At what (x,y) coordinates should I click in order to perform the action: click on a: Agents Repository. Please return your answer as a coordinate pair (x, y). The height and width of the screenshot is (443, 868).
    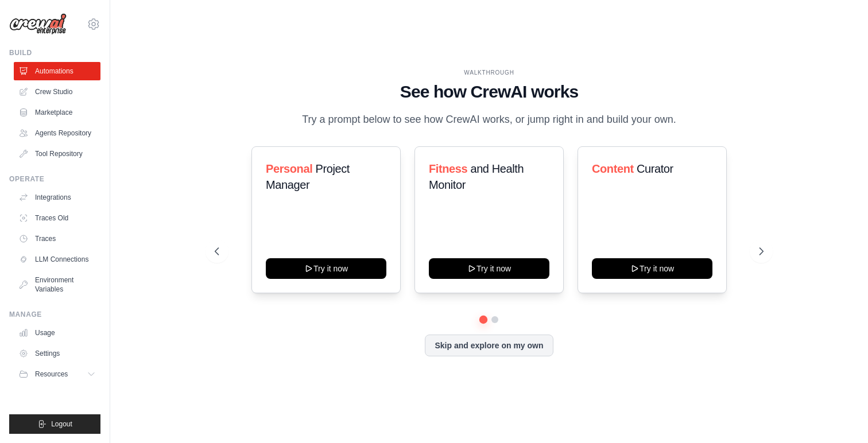
    Looking at the image, I should click on (57, 133).